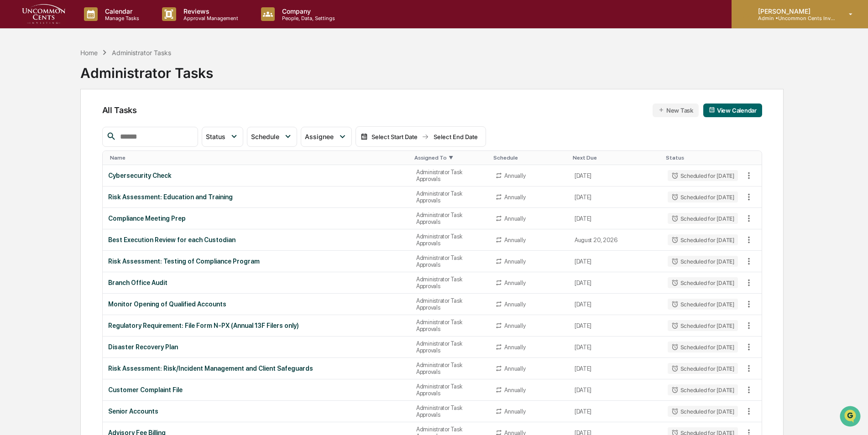  I want to click on div: Disaster Recovery Plan, so click(257, 347).